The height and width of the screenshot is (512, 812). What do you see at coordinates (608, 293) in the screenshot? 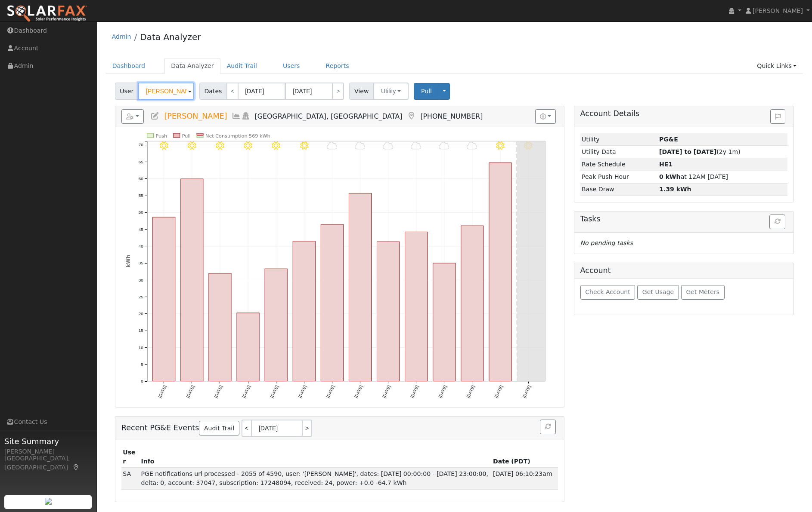
I see `button: Check Account` at bounding box center [608, 293].